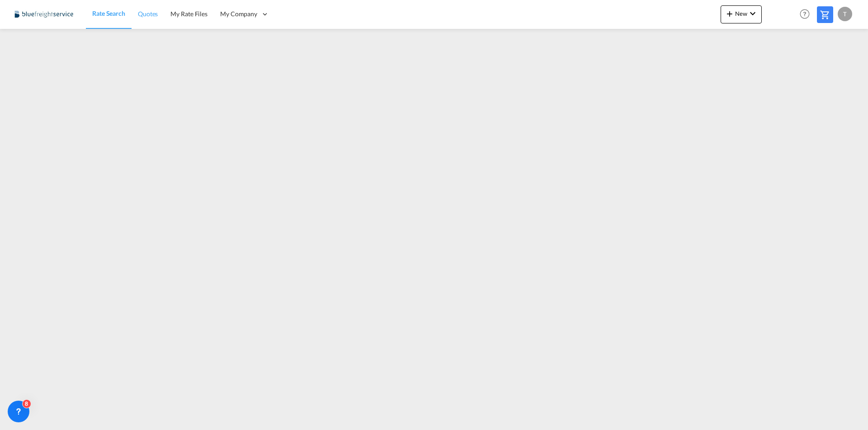  I want to click on span: Quotes, so click(148, 14).